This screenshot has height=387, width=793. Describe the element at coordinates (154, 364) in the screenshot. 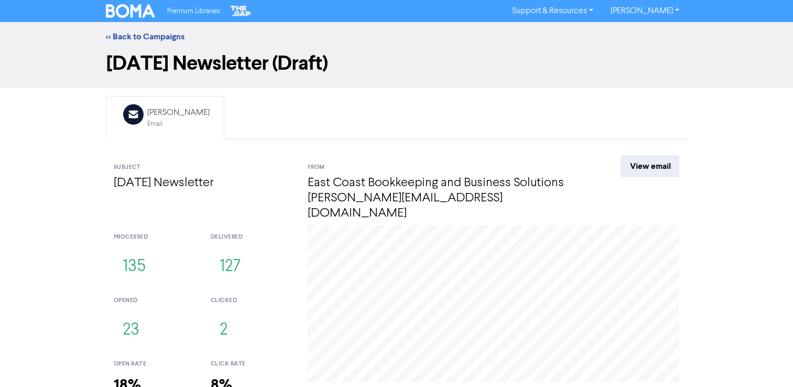

I see `div: open rate` at that location.